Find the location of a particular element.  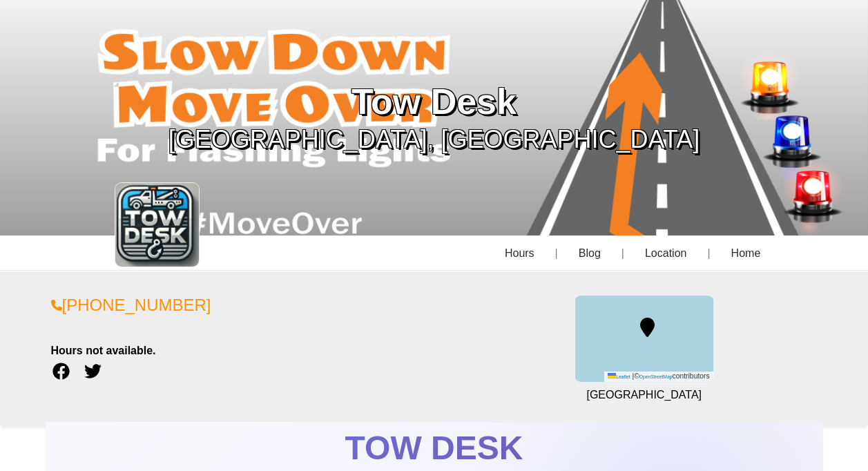

a: Location is located at coordinates (665, 253).